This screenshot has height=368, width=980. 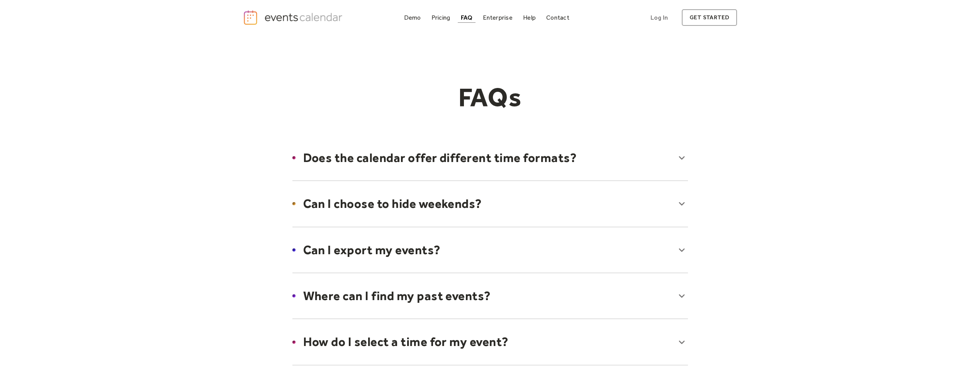 What do you see at coordinates (558, 17) in the screenshot?
I see `div: Contact` at bounding box center [558, 17].